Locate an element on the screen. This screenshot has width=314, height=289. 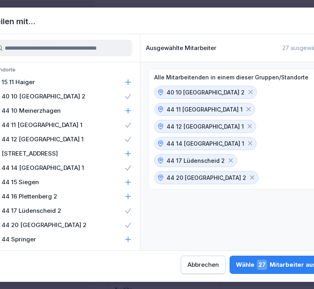
p: 44 16 Plettenberg 2 is located at coordinates (29, 196).